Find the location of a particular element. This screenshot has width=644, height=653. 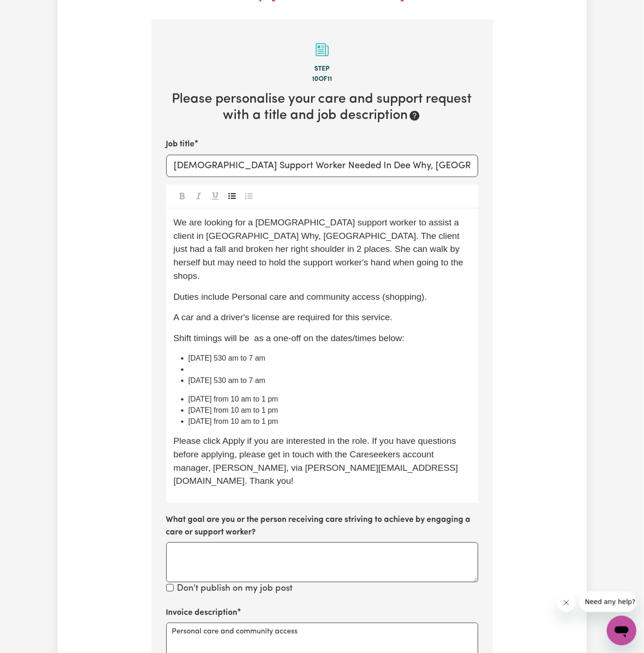

span: Duties include Personal care and community access (shopping). is located at coordinates (300, 296).